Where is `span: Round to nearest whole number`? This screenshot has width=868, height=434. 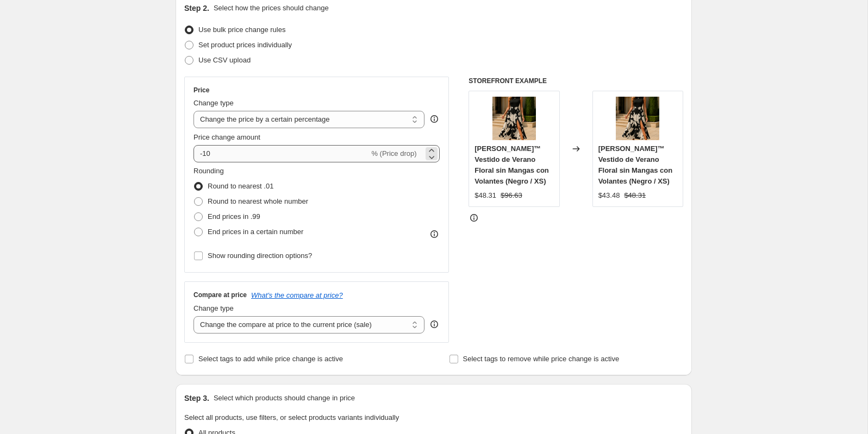 span: Round to nearest whole number is located at coordinates (258, 201).